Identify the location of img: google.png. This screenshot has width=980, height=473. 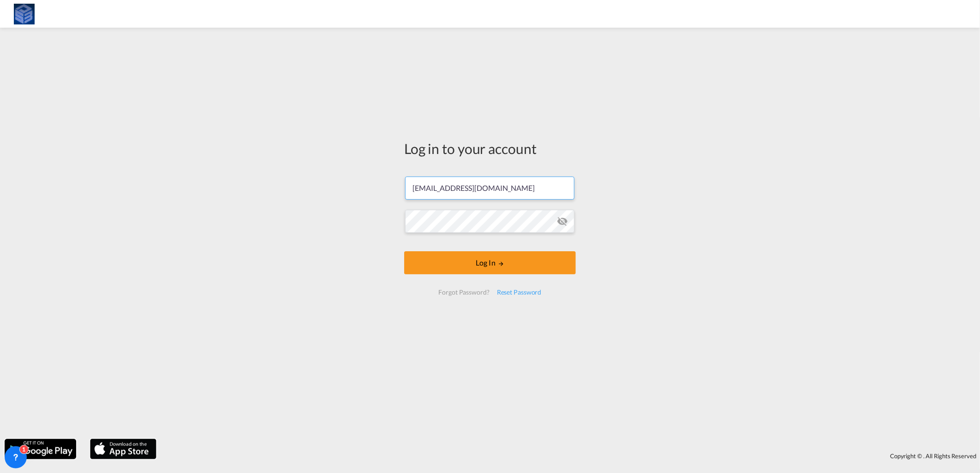
(40, 449).